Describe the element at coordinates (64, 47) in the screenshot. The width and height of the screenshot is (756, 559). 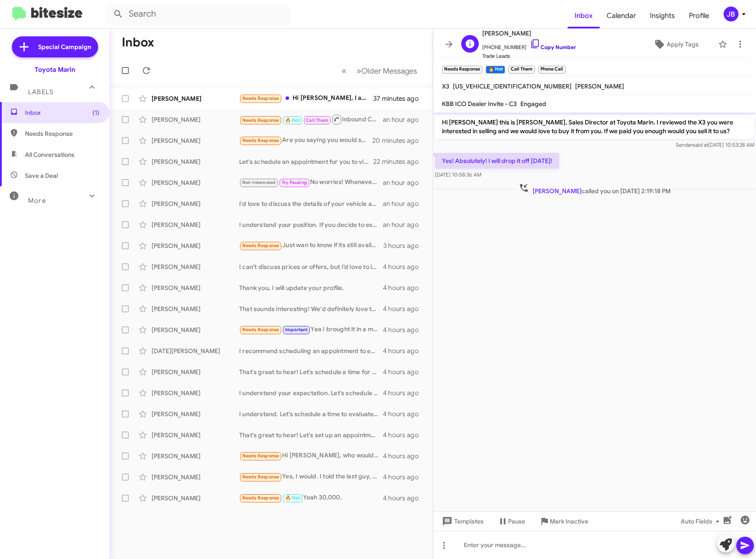
I see `span: Special Campaign` at that location.